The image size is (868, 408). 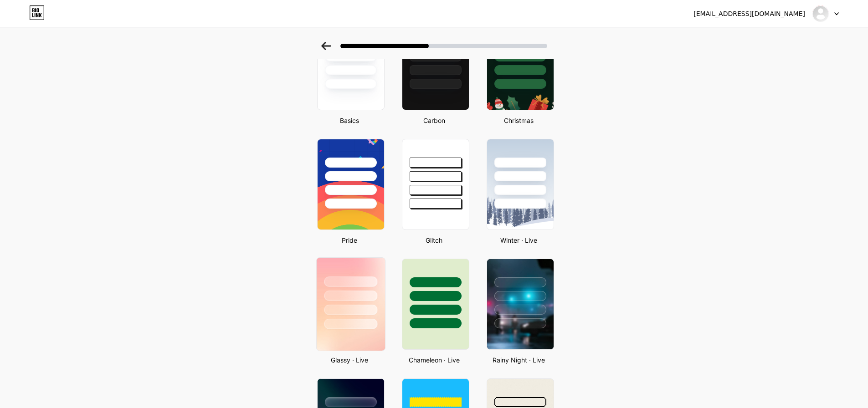 What do you see at coordinates (519, 360) in the screenshot?
I see `div: Rainy Night · Live` at bounding box center [519, 360].